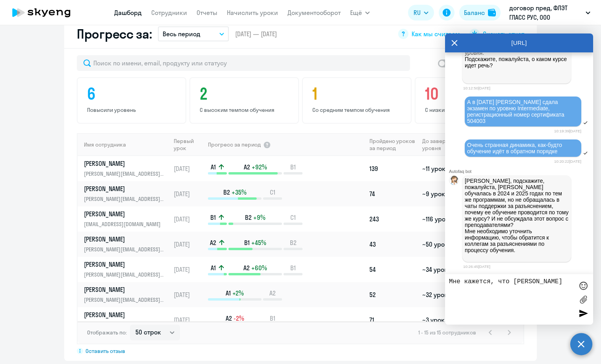  Describe the element at coordinates (443, 244) in the screenshot. I see `td: ~50 уроков` at that location.